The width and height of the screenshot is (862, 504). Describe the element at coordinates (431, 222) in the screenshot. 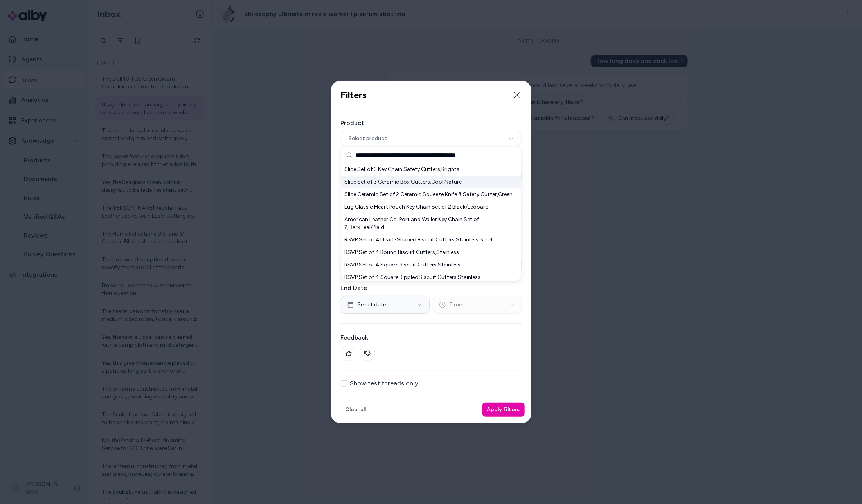

I see `div: Suggestions` at that location.